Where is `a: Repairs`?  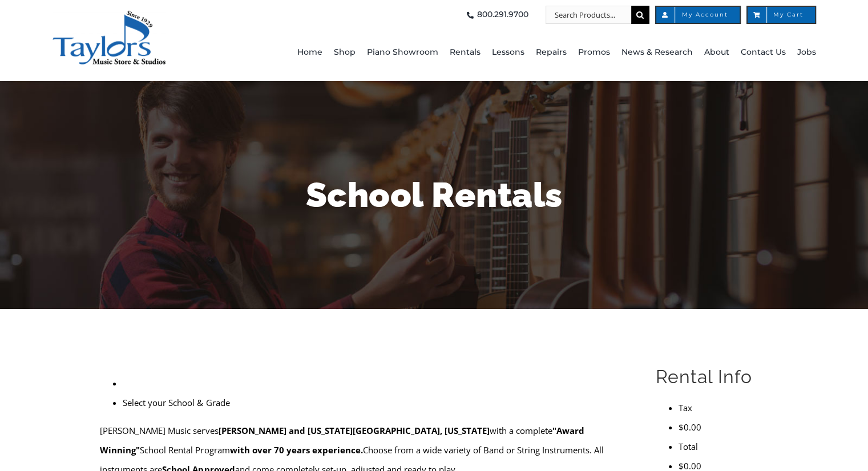 a: Repairs is located at coordinates (551, 53).